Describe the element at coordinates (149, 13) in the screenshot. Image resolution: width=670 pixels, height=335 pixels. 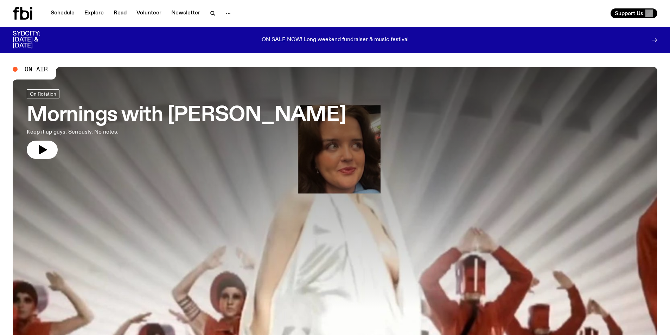
I see `a: Volunteer` at that location.